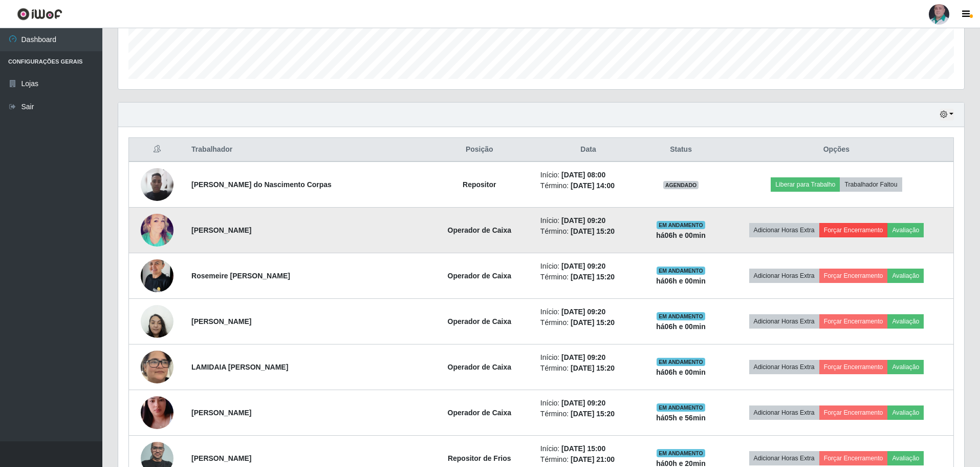  I want to click on button: Trabalhador Faltou, so click(871, 184).